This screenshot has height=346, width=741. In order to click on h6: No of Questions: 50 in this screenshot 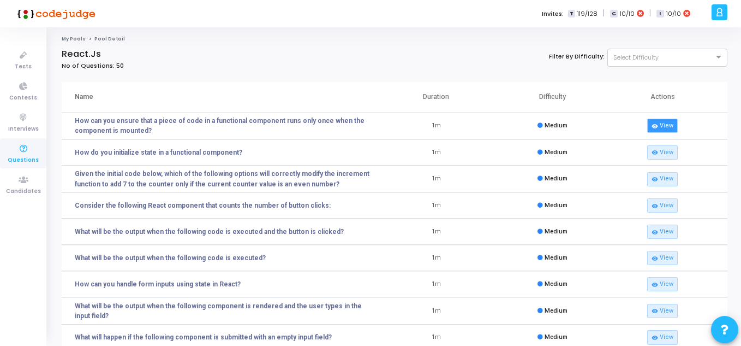, I will do `click(282, 65)`.